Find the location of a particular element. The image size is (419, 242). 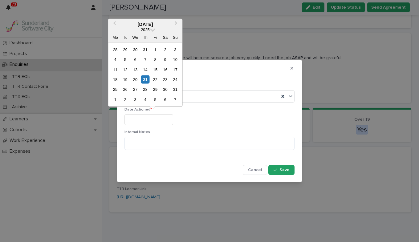

button: Cancel is located at coordinates (255, 170).